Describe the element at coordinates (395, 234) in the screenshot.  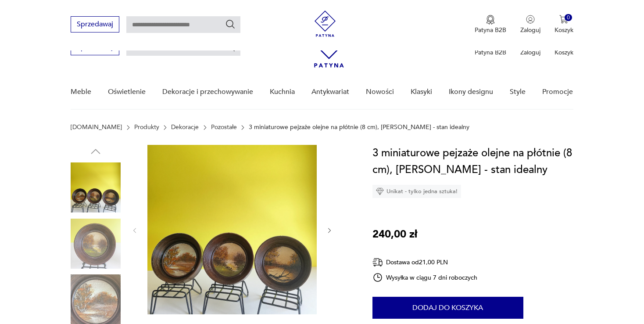
I see `p: 240,00 zł` at that location.